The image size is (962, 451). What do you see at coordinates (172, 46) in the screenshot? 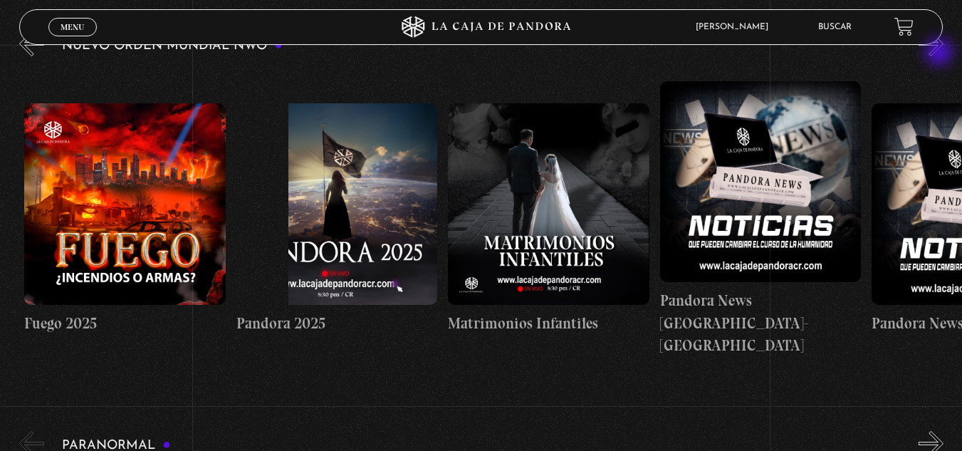
I see `h3: Nuevo Orden Mundial NWO` at bounding box center [172, 46].